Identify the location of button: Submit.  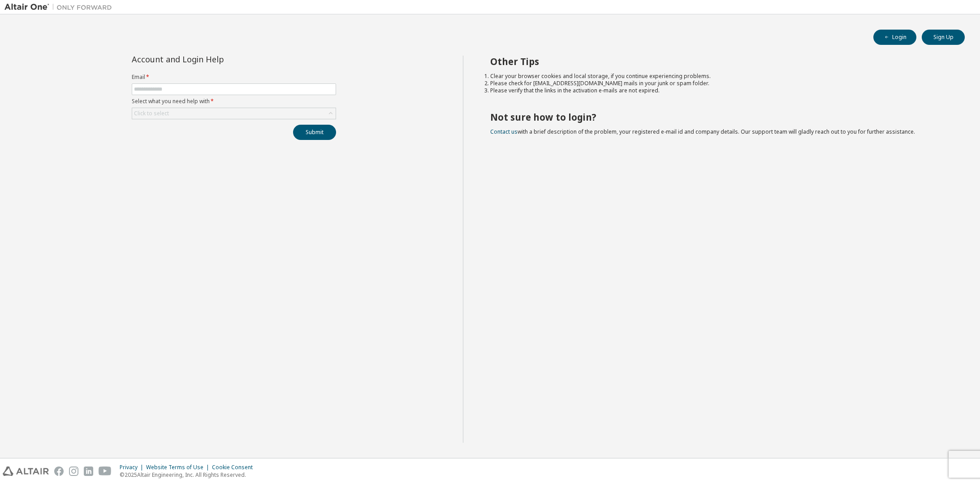
(315, 132).